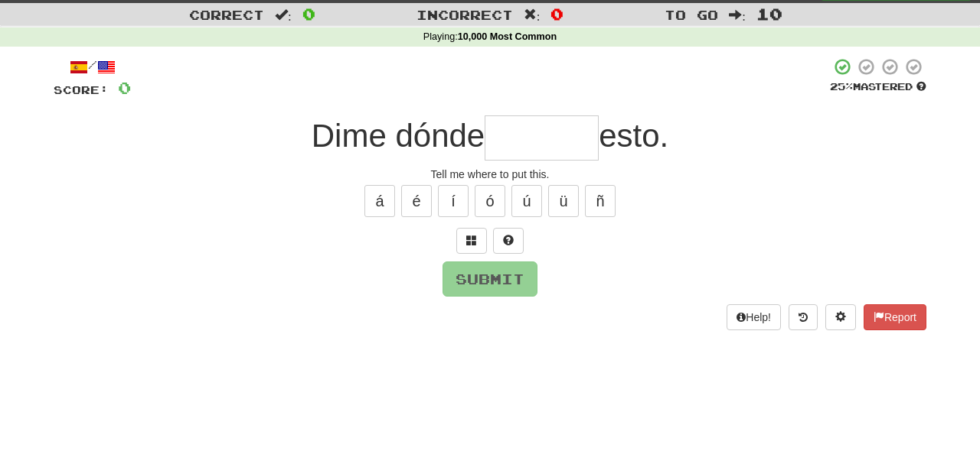  Describe the element at coordinates (465, 15) in the screenshot. I see `span: Incorrect` at that location.